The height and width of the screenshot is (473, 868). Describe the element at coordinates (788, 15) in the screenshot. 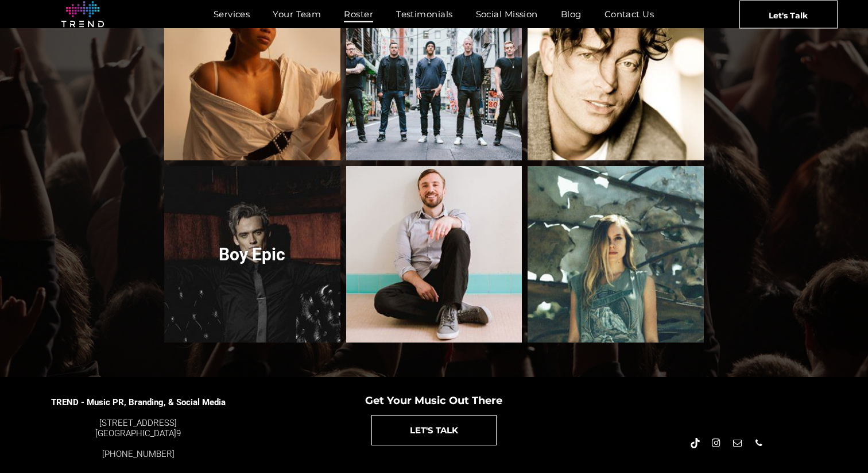

I see `span: Let's Talk` at that location.